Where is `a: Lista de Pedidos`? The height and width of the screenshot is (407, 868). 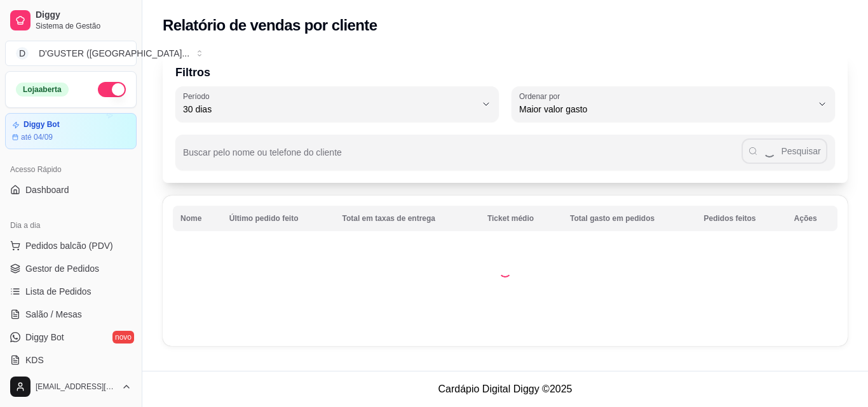 a: Lista de Pedidos is located at coordinates (71, 291).